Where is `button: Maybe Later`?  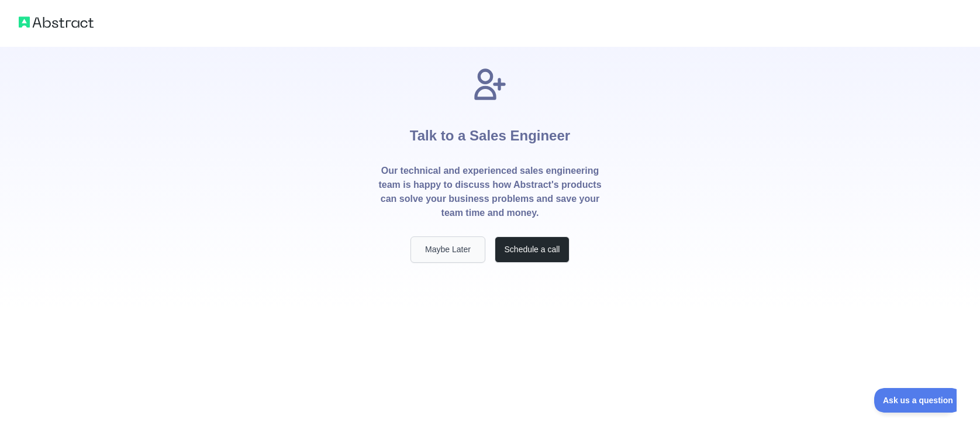
button: Maybe Later is located at coordinates (448, 249).